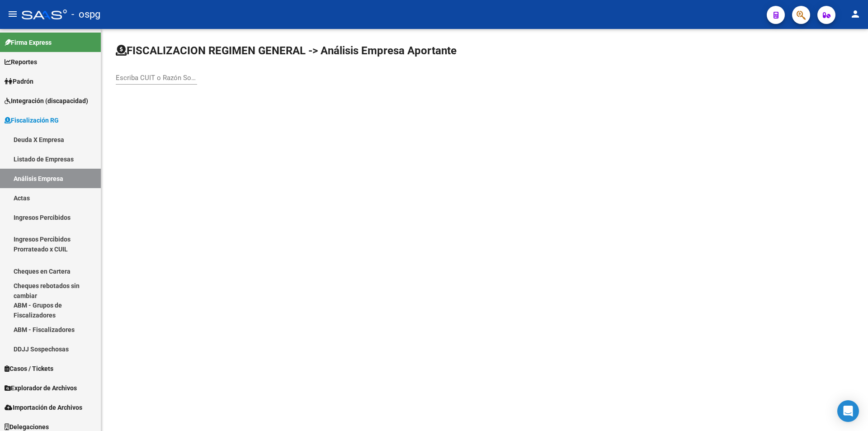 The width and height of the screenshot is (868, 431). Describe the element at coordinates (20, 62) in the screenshot. I see `span: Reportes` at that location.